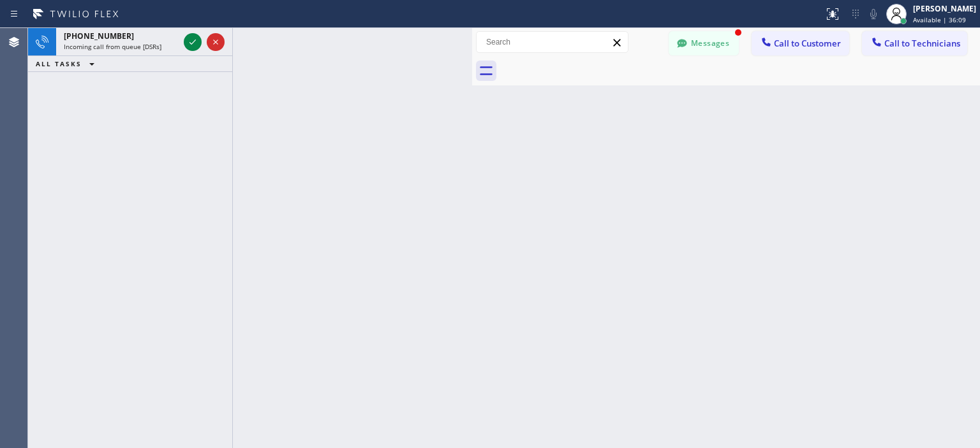 This screenshot has height=448, width=980. I want to click on span: ALL TASKS, so click(59, 64).